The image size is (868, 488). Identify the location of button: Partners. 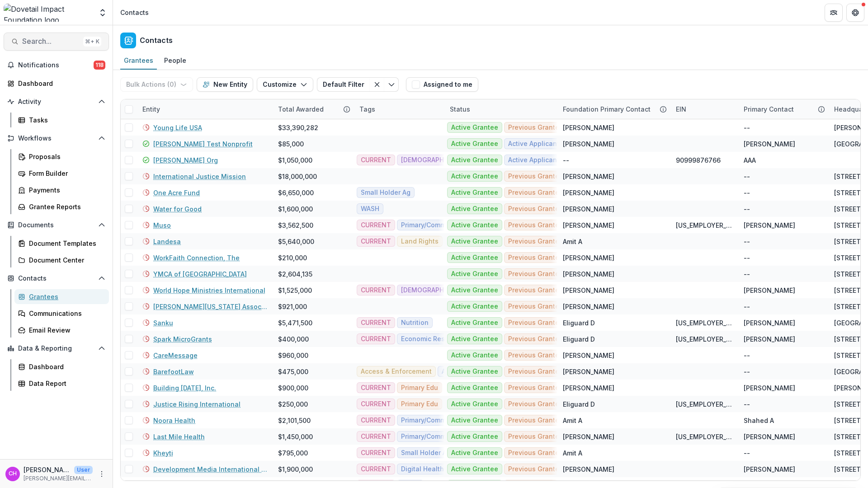
(834, 13).